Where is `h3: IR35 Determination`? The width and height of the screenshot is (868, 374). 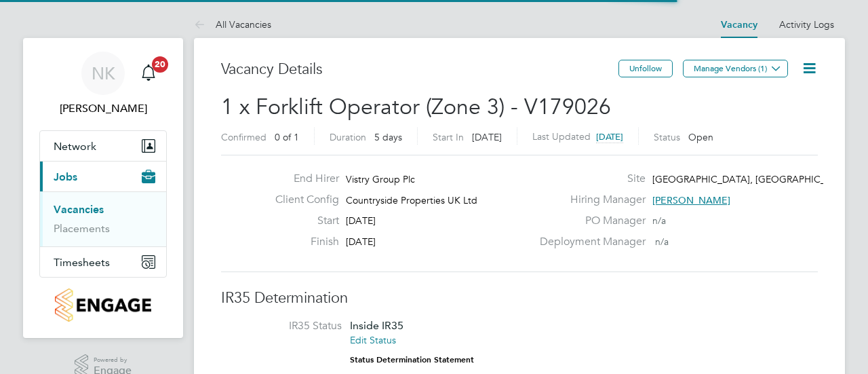 h3: IR35 Determination is located at coordinates (520, 298).